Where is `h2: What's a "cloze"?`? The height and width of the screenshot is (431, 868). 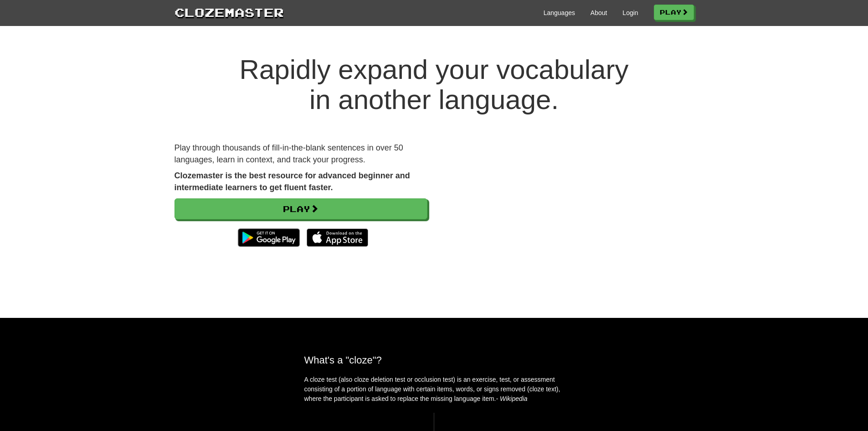
h2: What's a "cloze"? is located at coordinates (434, 360).